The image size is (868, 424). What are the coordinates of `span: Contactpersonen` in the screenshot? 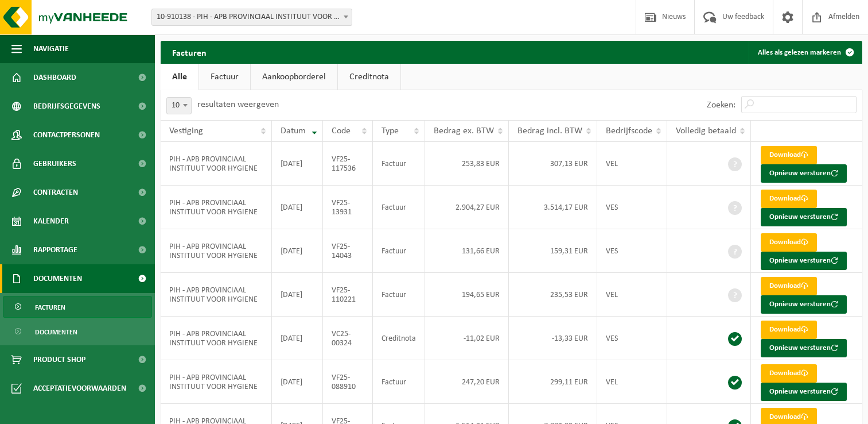 It's located at (67, 135).